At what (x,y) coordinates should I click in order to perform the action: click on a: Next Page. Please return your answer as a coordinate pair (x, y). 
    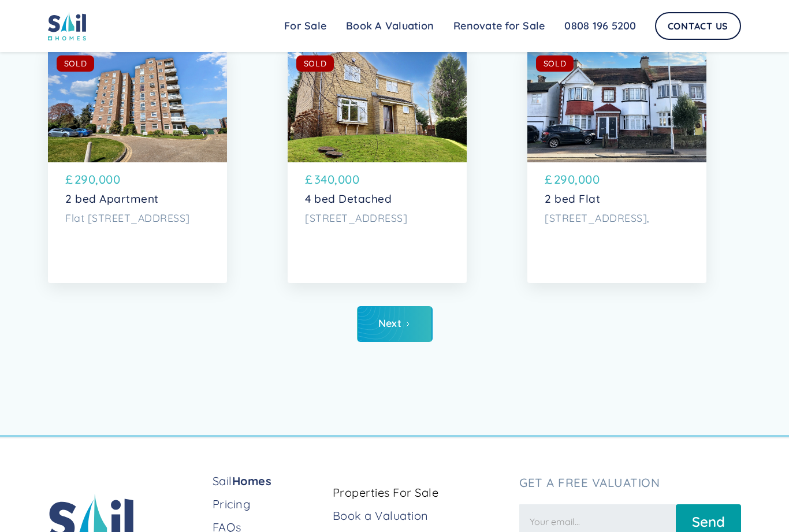
    Looking at the image, I should click on (394, 324).